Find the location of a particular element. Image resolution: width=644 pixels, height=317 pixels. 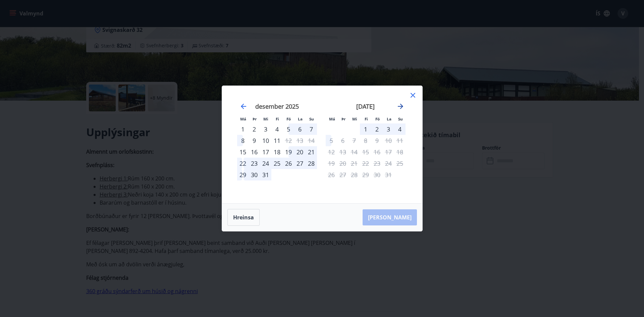

td: Choose fimmtudagur, 18. desember 2025 as your check-in date. It’s available. is located at coordinates (277, 152).